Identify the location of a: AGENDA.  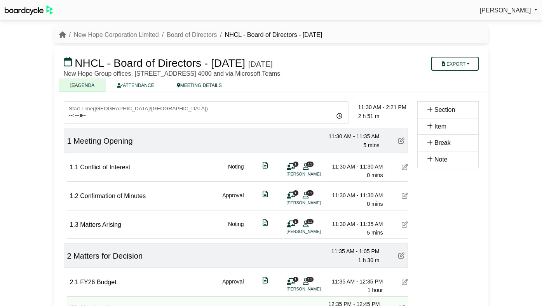
(82, 85).